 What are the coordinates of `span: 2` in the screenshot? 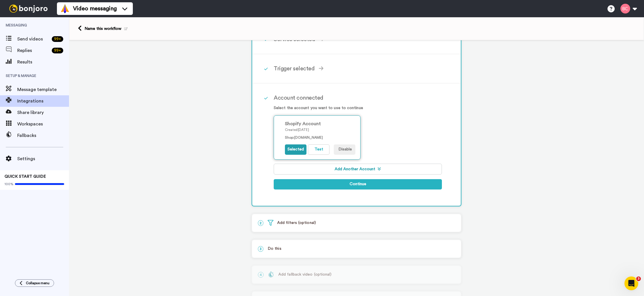 It's located at (260, 223).